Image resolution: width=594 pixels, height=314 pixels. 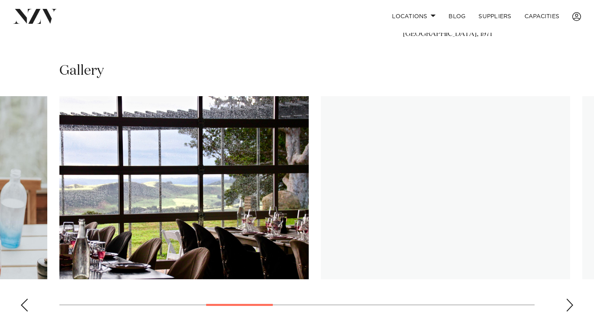 What do you see at coordinates (414, 16) in the screenshot?
I see `a: Locations` at bounding box center [414, 16].